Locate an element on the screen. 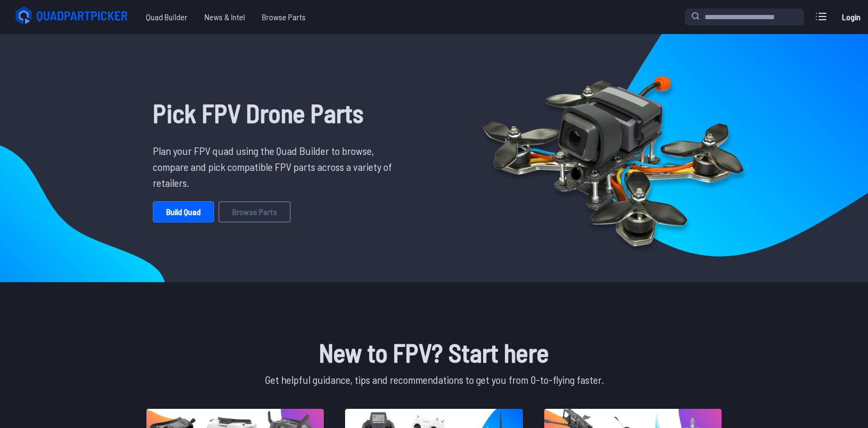  p: Get helpful guidance, tips and recommendations to get you from 0-to-flying faster. is located at coordinates (434, 379).